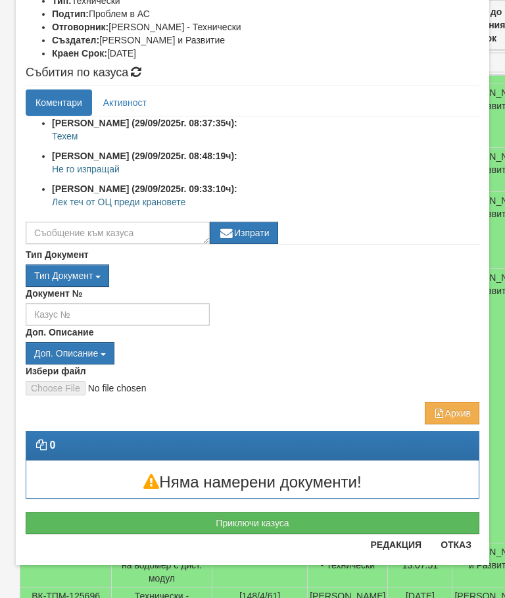 Image resolution: width=505 pixels, height=598 pixels. I want to click on button: Тип Документ, so click(67, 275).